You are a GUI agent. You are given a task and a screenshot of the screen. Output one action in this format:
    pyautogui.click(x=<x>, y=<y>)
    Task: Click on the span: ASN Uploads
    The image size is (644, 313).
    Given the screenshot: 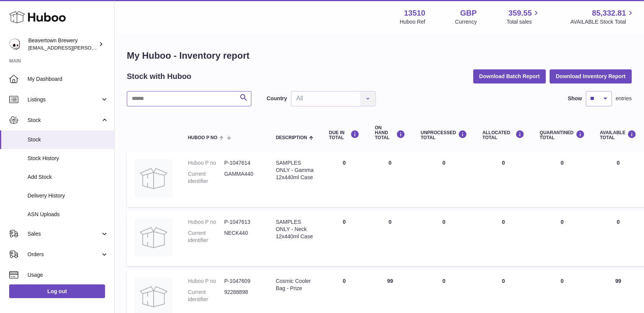 What is the action you would take?
    pyautogui.click(x=68, y=214)
    